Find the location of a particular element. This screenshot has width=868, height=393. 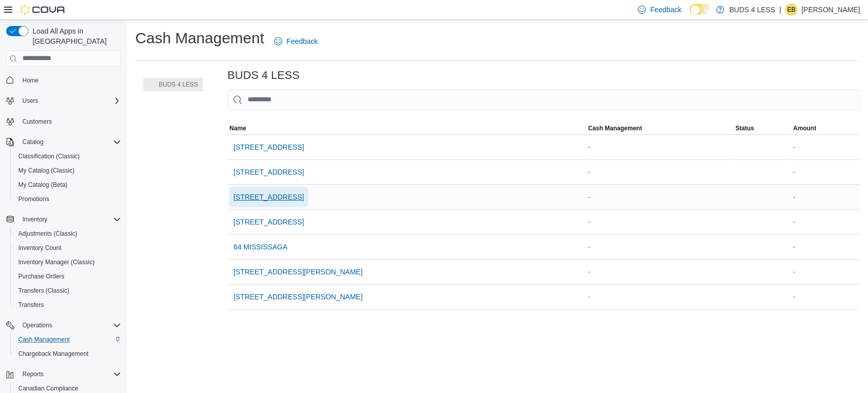

button: Promotions is located at coordinates (67, 199).